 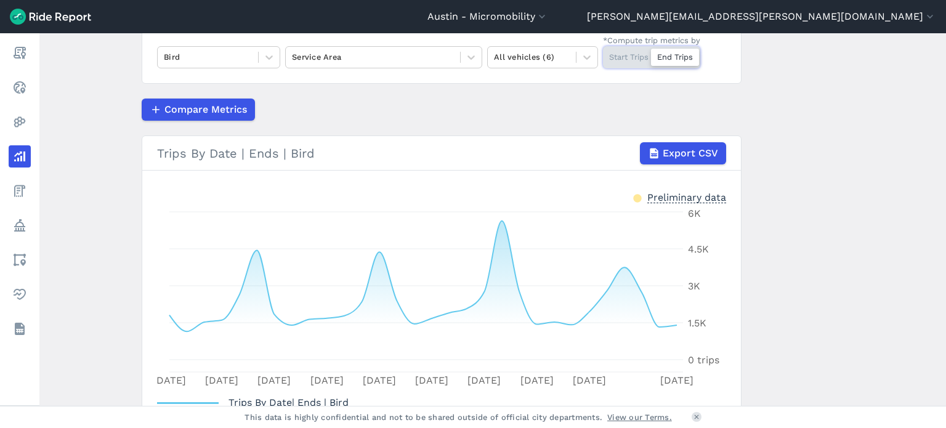 I want to click on tspan: 0 trips, so click(x=704, y=360).